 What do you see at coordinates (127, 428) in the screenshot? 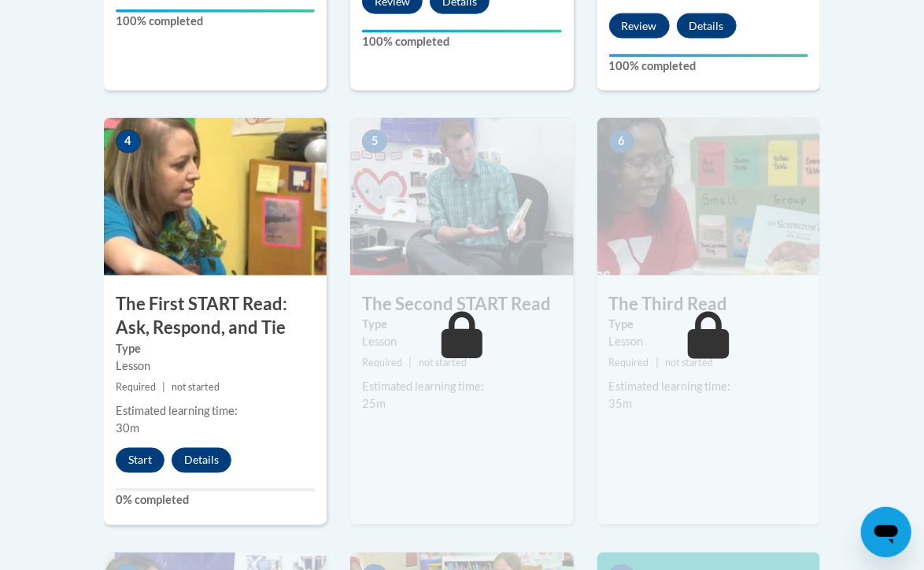
I see `span: 30m` at bounding box center [127, 428].